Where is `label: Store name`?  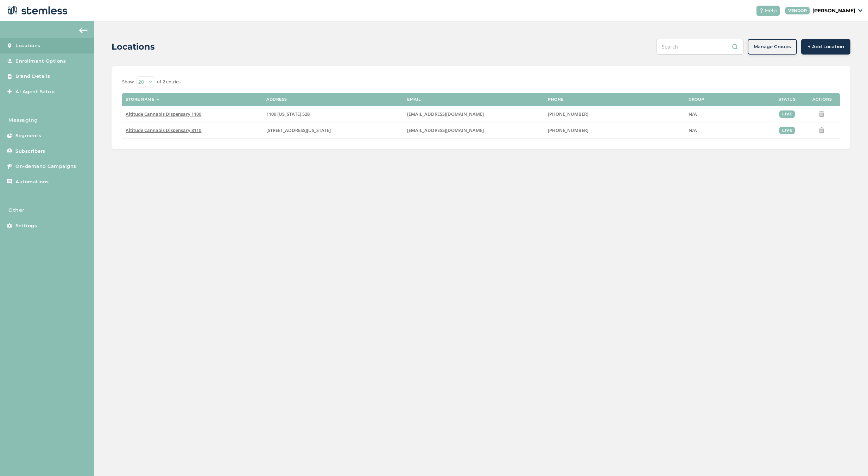
label: Store name is located at coordinates (139, 100).